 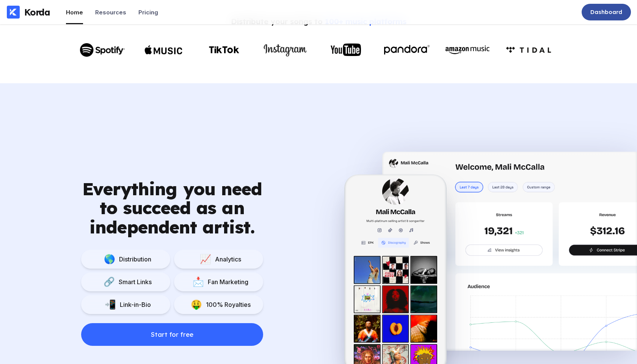 What do you see at coordinates (226, 259) in the screenshot?
I see `div: Analytics` at bounding box center [226, 259].